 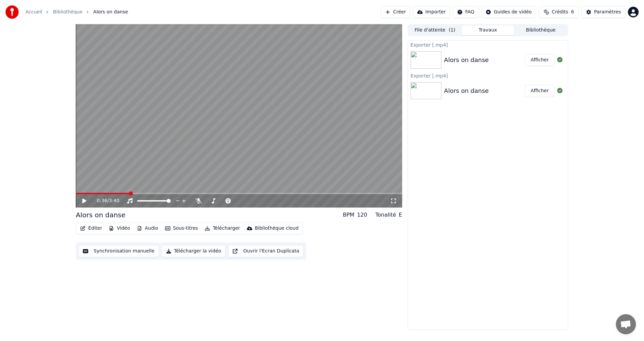 What do you see at coordinates (541, 30) in the screenshot?
I see `button: Bibliothèque` at bounding box center [541, 30].